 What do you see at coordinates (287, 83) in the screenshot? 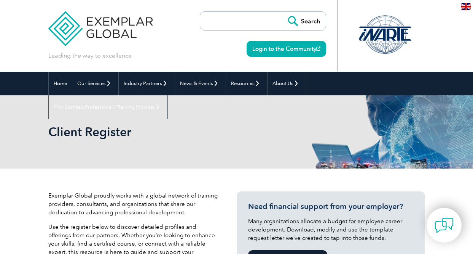
I see `a: About Us` at bounding box center [287, 83].